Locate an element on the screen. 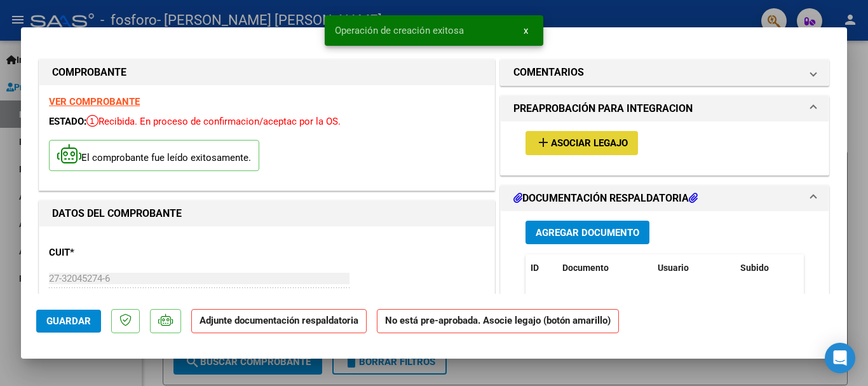 The width and height of the screenshot is (868, 386). h1: PREAPROBACIÓN PARA INTEGRACION is located at coordinates (603, 108).